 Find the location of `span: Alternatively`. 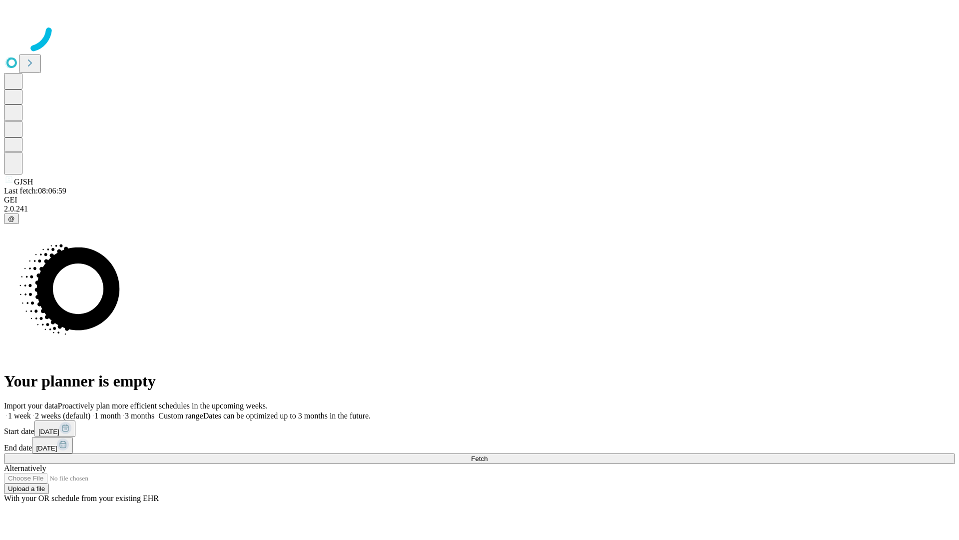

span: Alternatively is located at coordinates (25, 468).